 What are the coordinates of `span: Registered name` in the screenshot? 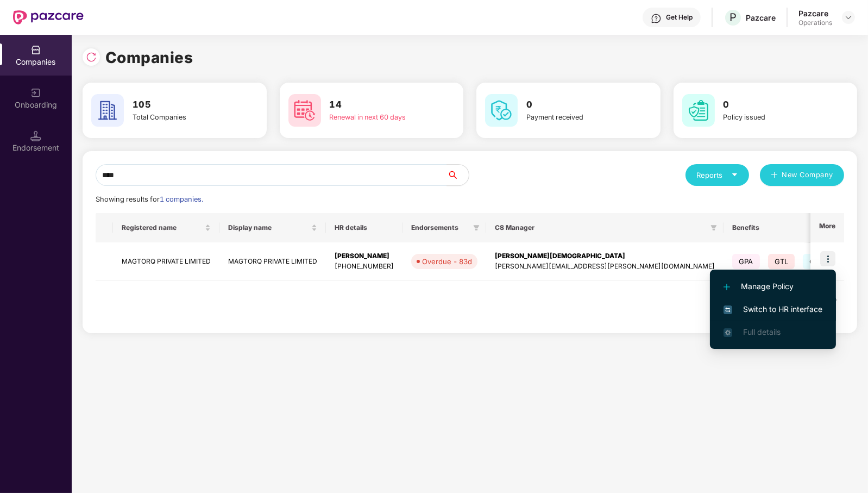 It's located at (162, 228).